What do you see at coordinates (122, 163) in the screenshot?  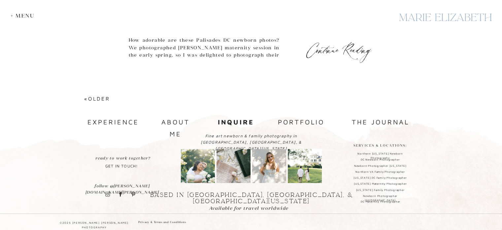 I see `p: get in touch!` at bounding box center [122, 163].